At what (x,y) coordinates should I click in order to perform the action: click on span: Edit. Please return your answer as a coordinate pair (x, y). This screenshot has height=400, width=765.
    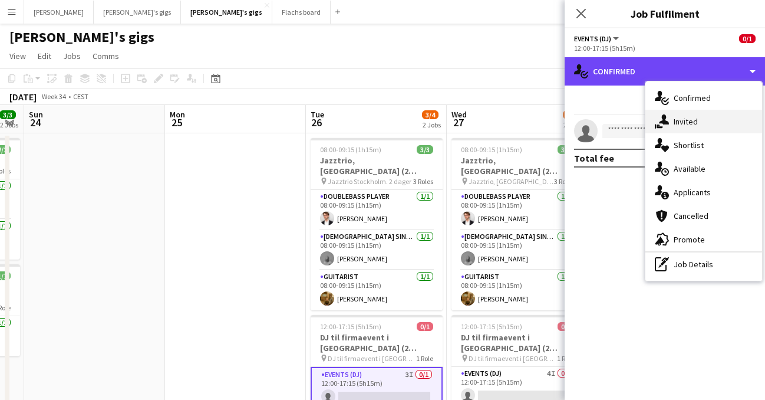
    Looking at the image, I should click on (44, 56).